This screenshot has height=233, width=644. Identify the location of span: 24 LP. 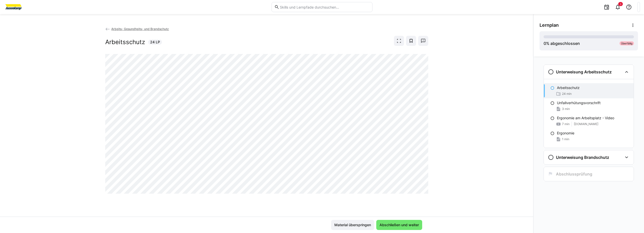
(155, 42).